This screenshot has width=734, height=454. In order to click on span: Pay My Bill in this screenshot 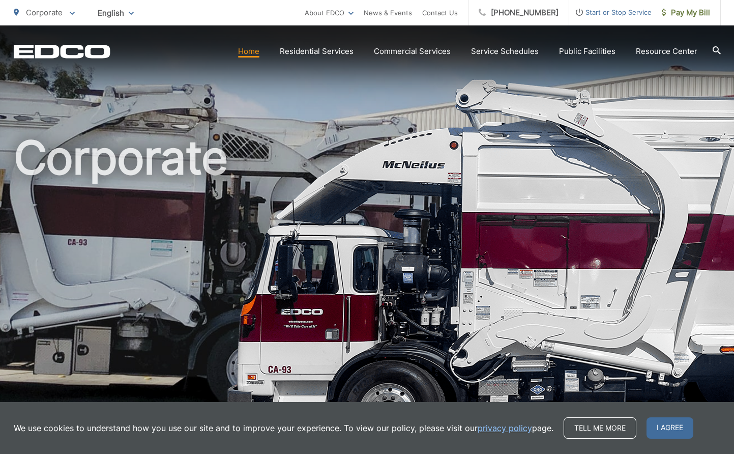, I will do `click(686, 13)`.